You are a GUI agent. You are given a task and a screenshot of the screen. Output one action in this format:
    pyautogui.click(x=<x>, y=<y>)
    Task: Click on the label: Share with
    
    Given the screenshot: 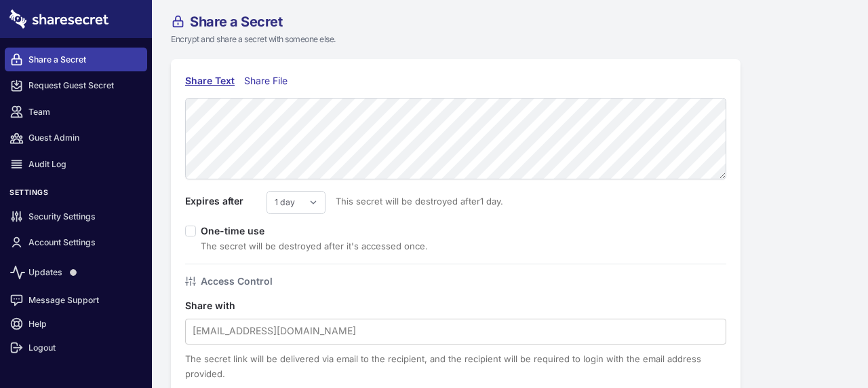 What is the action you would take?
    pyautogui.click(x=226, y=306)
    